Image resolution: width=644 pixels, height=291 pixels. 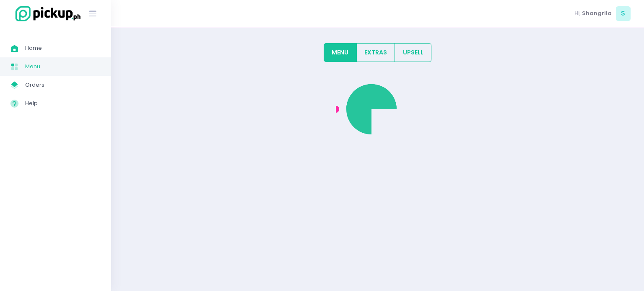 I want to click on span: Hi,, so click(x=577, y=14).